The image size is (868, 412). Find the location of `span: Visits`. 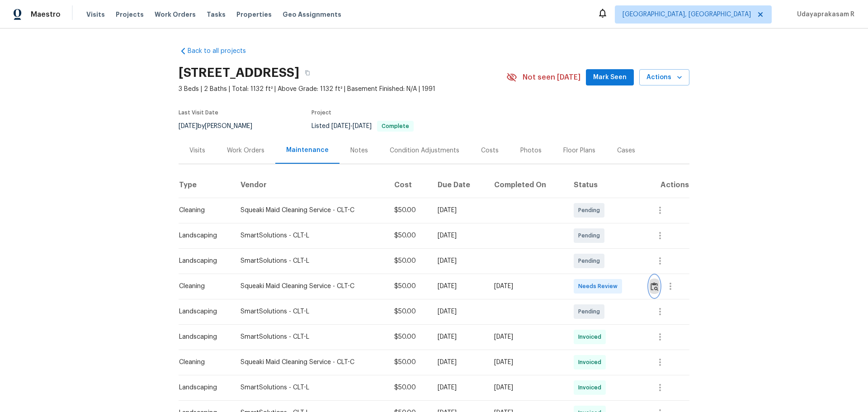

span: Visits is located at coordinates (95, 15).